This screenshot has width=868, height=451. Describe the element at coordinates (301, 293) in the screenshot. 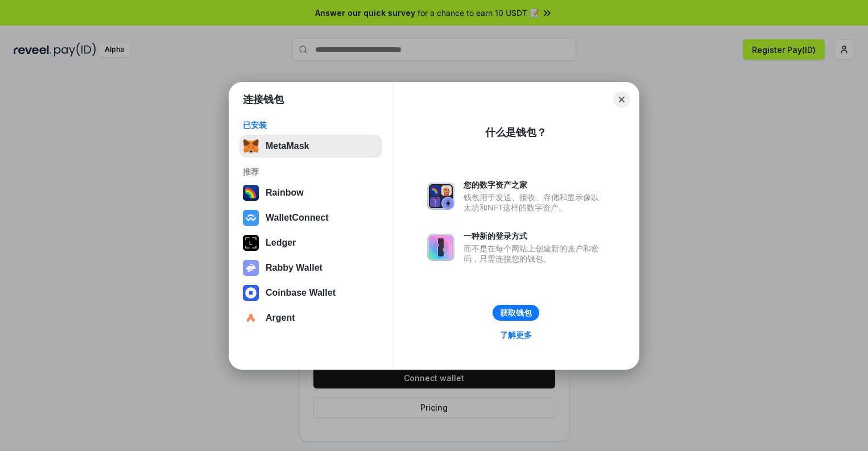

I see `div: Coinbase Wallet` at that location.